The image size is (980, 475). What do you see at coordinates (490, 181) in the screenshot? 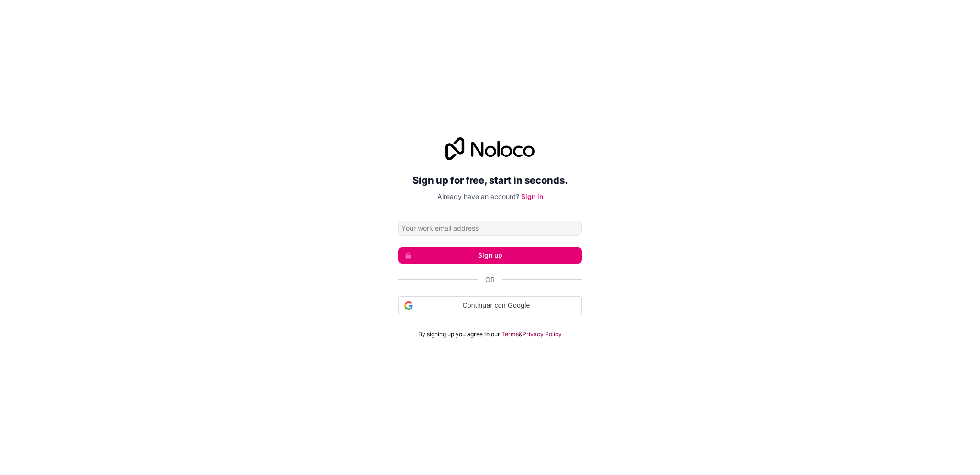
I see `h2: Sign up for free, start in seconds.` at bounding box center [490, 181].